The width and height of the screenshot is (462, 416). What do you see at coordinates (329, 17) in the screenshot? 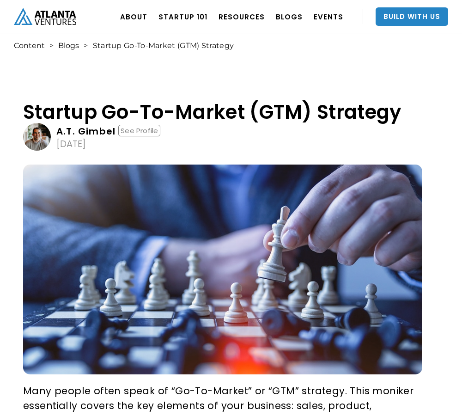
I see `a: EVENTS` at bounding box center [329, 17].